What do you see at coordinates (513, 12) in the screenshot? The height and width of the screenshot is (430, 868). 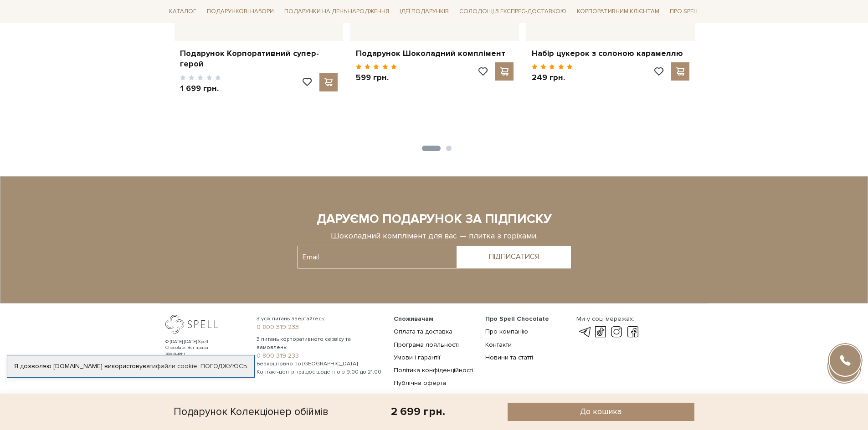 I see `a: Солодощі з експрес-доставкою` at bounding box center [513, 12].